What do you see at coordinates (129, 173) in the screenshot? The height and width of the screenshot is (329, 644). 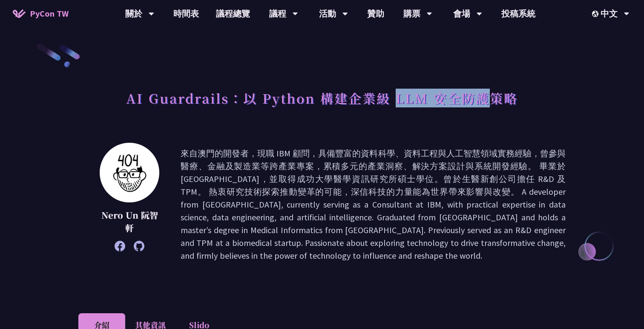 I see `img: Nero Un 阮智軒` at bounding box center [129, 173].